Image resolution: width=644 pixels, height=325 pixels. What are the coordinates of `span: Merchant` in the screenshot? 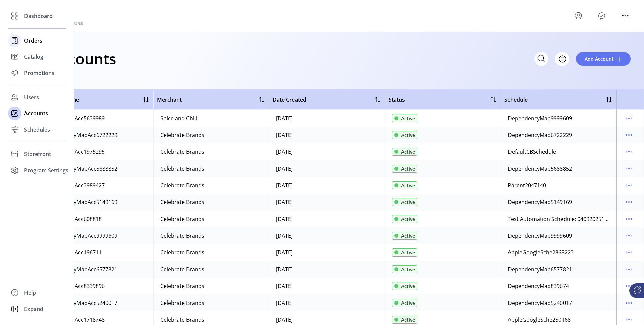 It's located at (170, 100).